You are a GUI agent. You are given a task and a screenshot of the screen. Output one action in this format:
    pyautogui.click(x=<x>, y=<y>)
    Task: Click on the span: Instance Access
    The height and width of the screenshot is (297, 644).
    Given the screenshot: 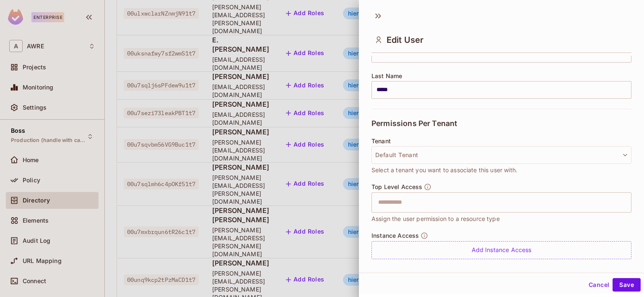 What is the action you would take?
    pyautogui.click(x=395, y=235)
    